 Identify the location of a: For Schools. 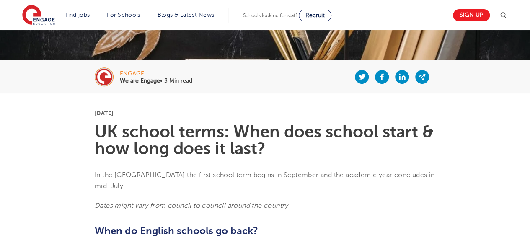
(123, 15).